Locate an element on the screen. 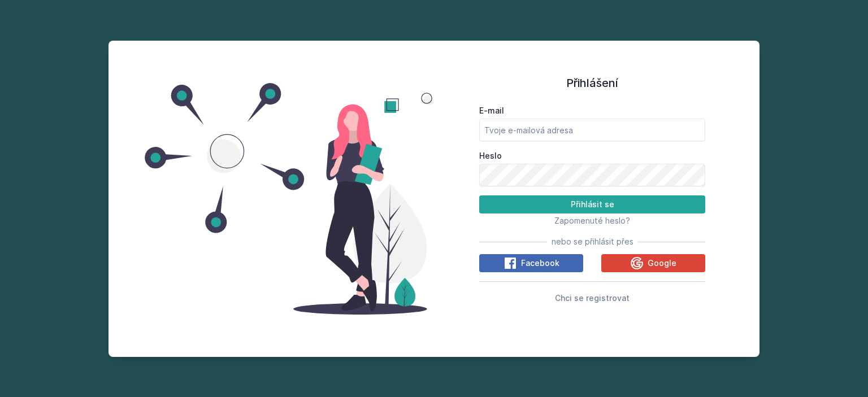  label: Heslo is located at coordinates (592, 156).